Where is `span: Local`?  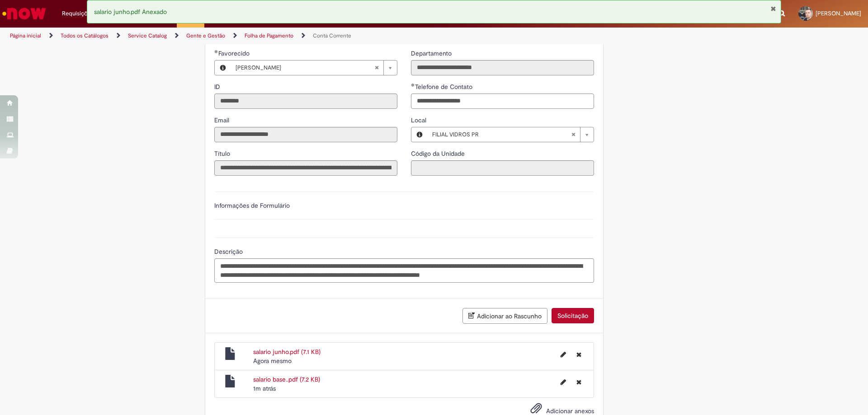
span: Local is located at coordinates (419, 120).